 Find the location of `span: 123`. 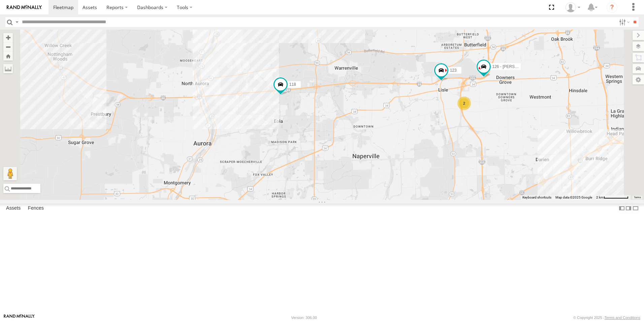

span: 123 is located at coordinates (454, 71).